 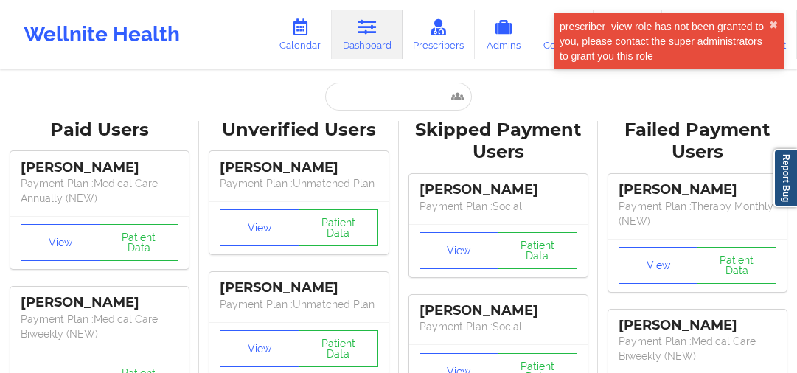 I want to click on a: Report Bug, so click(x=785, y=178).